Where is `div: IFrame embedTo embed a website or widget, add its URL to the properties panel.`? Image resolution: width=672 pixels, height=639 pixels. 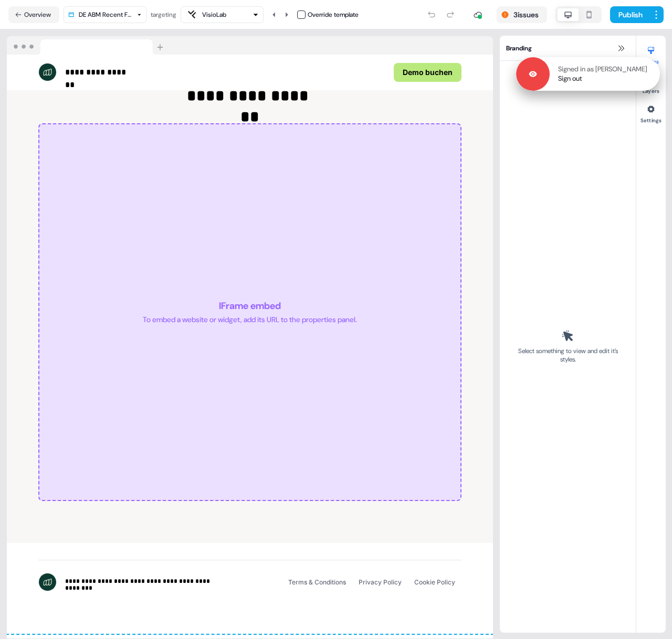
div: IFrame embedTo embed a website or widget, add its URL to the properties panel. is located at coordinates (250, 312).